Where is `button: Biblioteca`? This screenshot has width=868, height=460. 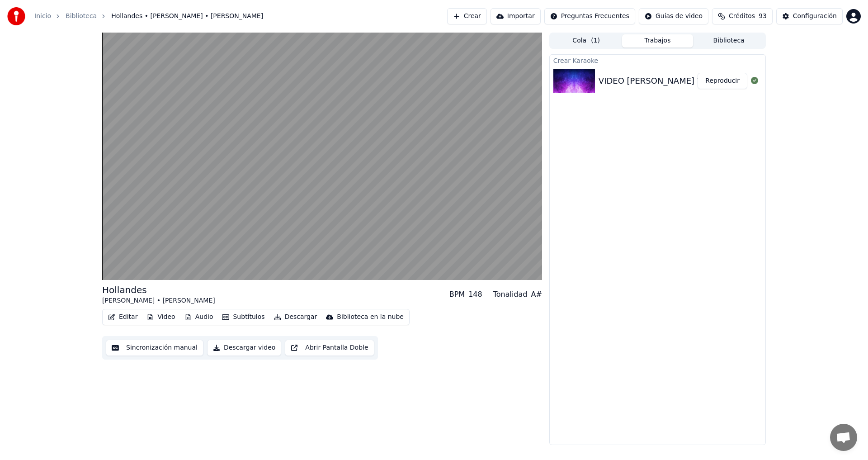 button: Biblioteca is located at coordinates (729, 40).